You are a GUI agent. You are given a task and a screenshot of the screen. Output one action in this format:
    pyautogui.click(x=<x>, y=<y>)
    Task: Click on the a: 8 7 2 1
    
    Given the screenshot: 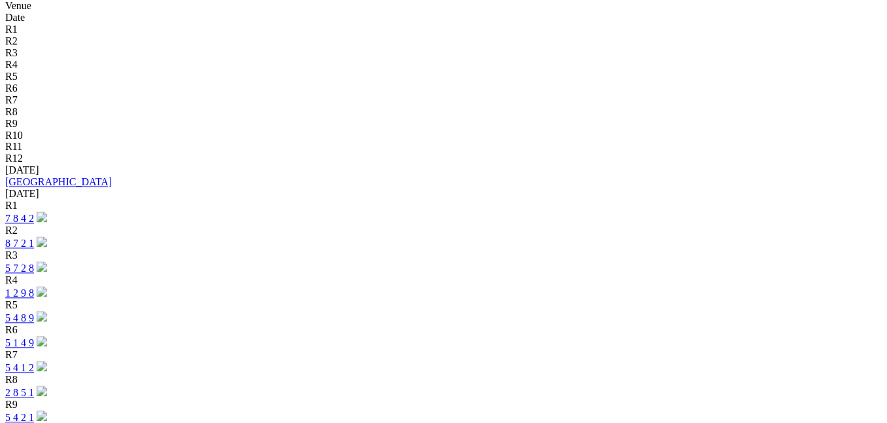 What is the action you would take?
    pyautogui.click(x=20, y=243)
    